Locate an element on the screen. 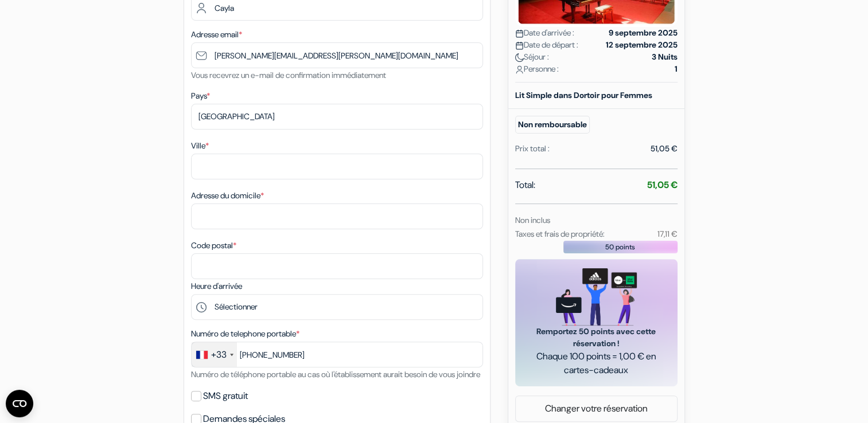  small: Non inclus is located at coordinates (532, 220).